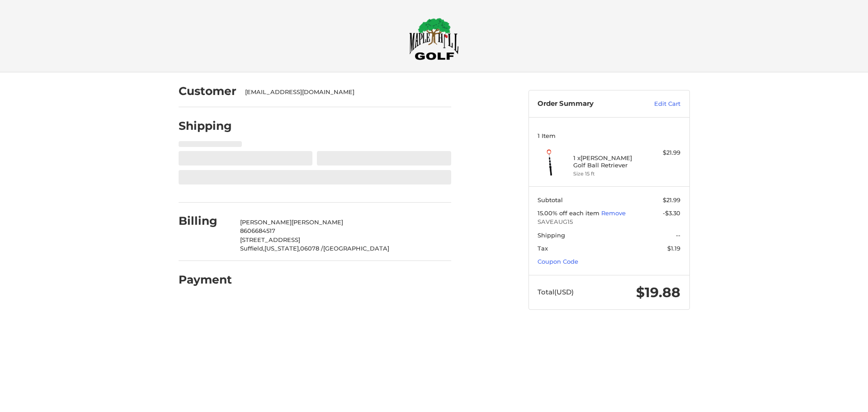 The width and height of the screenshot is (868, 412). What do you see at coordinates (671, 200) in the screenshot?
I see `span: $21.99` at bounding box center [671, 200].